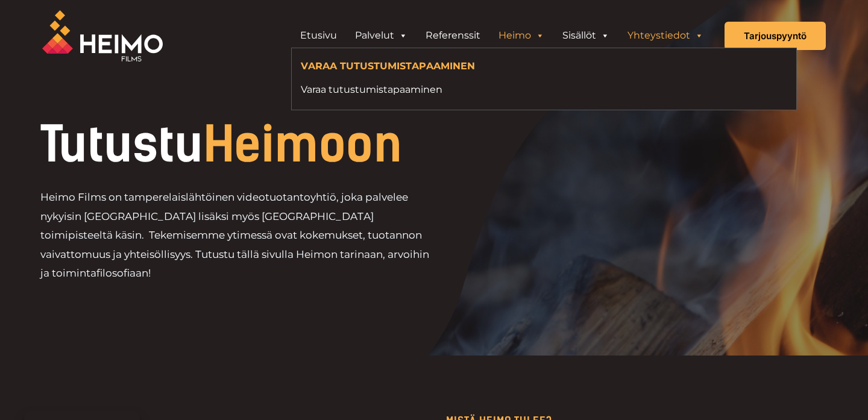 Image resolution: width=868 pixels, height=420 pixels. What do you see at coordinates (522, 36) in the screenshot?
I see `a: Heimo` at bounding box center [522, 36].